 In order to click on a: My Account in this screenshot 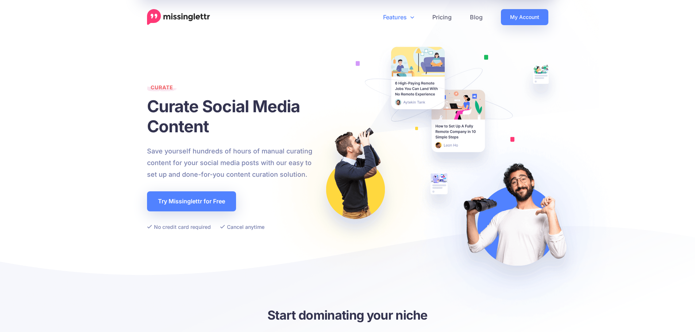, I will do `click(525, 17)`.